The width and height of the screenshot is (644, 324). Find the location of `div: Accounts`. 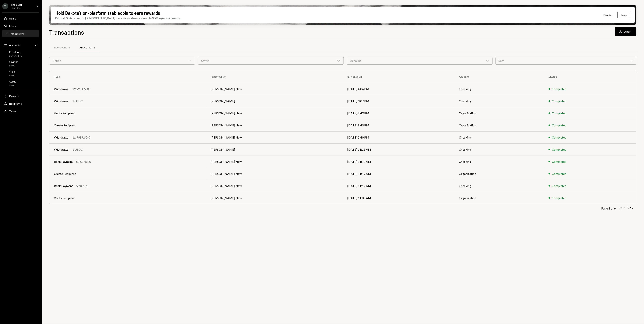

div: Accounts is located at coordinates (15, 45).